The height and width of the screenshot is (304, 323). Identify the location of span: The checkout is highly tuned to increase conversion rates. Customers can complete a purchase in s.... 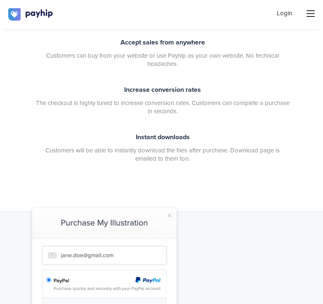
(162, 107).